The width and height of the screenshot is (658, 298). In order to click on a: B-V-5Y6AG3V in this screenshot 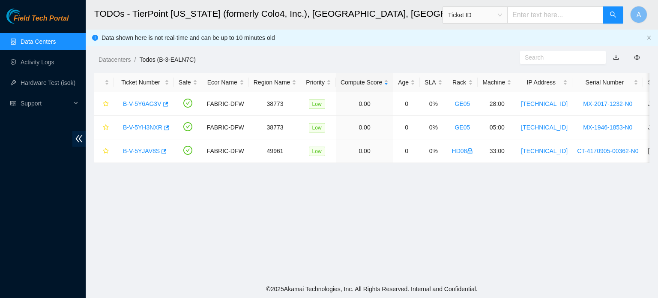, I will do `click(142, 104)`.